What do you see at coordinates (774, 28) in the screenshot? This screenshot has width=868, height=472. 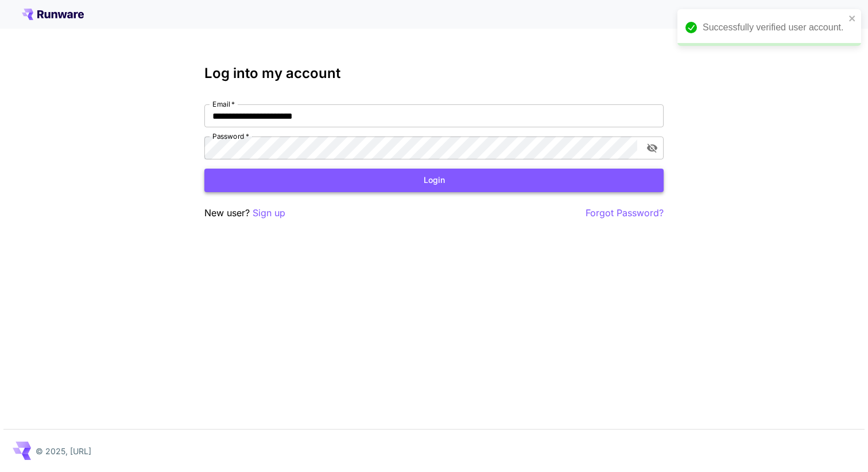 I see `div: Successfully verified user account.` at bounding box center [774, 28].